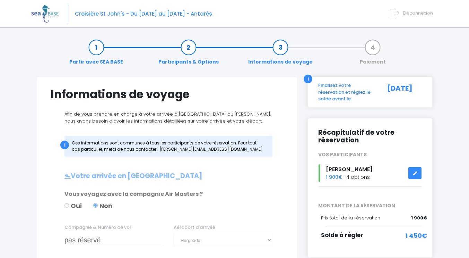 Image resolution: width=469 pixels, height=258 pixels. Describe the element at coordinates (134, 194) in the screenshot. I see `span: Vous voyagez avec la compagnie Air Masters ?` at that location.